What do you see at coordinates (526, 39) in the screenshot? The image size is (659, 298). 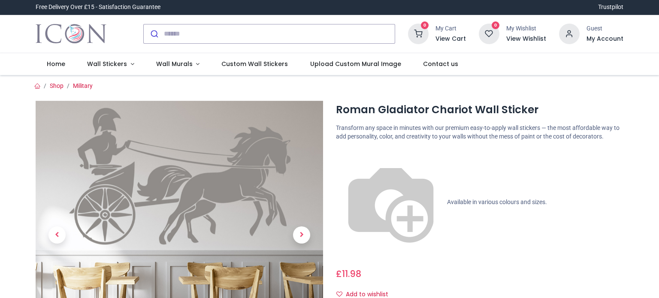 I see `h6: View Wishlist` at bounding box center [526, 39].